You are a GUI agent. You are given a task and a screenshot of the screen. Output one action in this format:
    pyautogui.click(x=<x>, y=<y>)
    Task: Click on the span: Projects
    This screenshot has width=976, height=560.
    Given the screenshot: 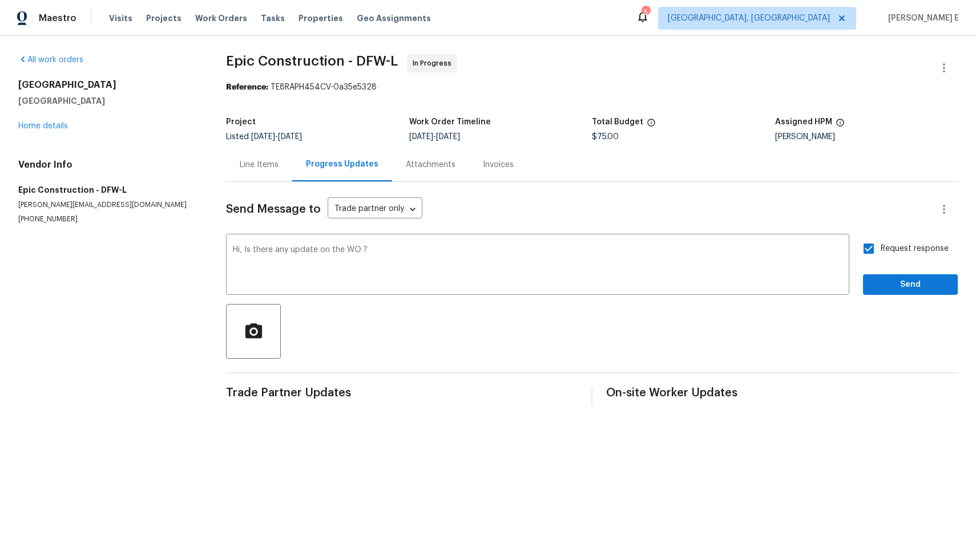 What is the action you would take?
    pyautogui.click(x=164, y=18)
    